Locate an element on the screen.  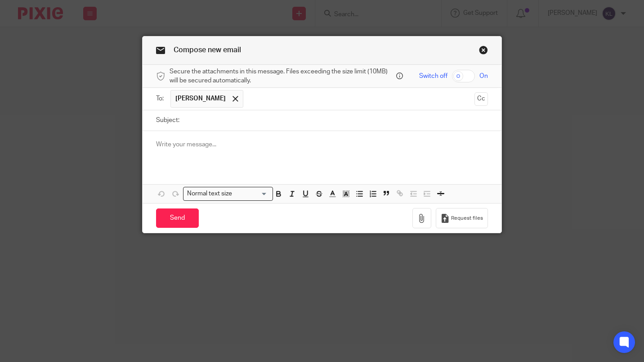
div: Search for option is located at coordinates (228, 194).